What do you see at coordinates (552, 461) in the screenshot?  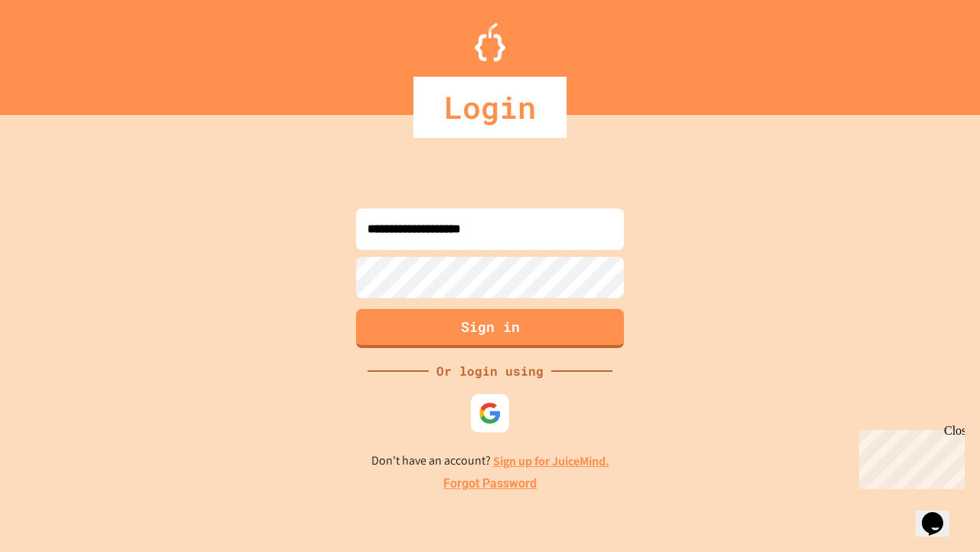 I see `a: Sign up for JuiceMind.` at bounding box center [552, 461].